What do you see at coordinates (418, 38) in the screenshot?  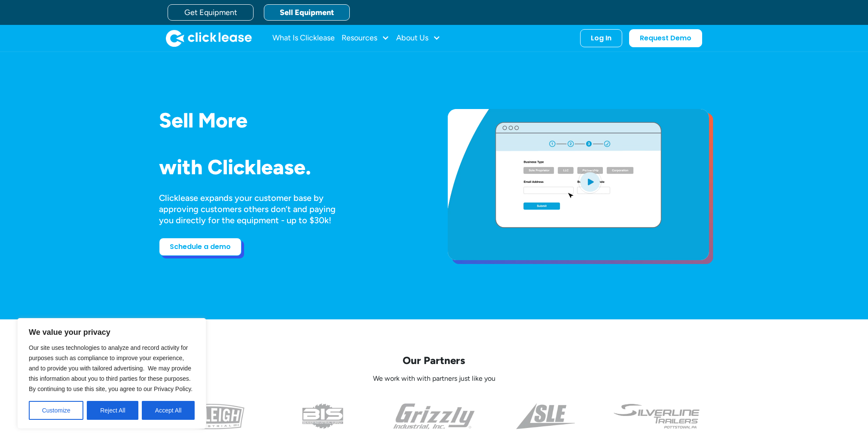 I see `div: About Us` at bounding box center [418, 38].